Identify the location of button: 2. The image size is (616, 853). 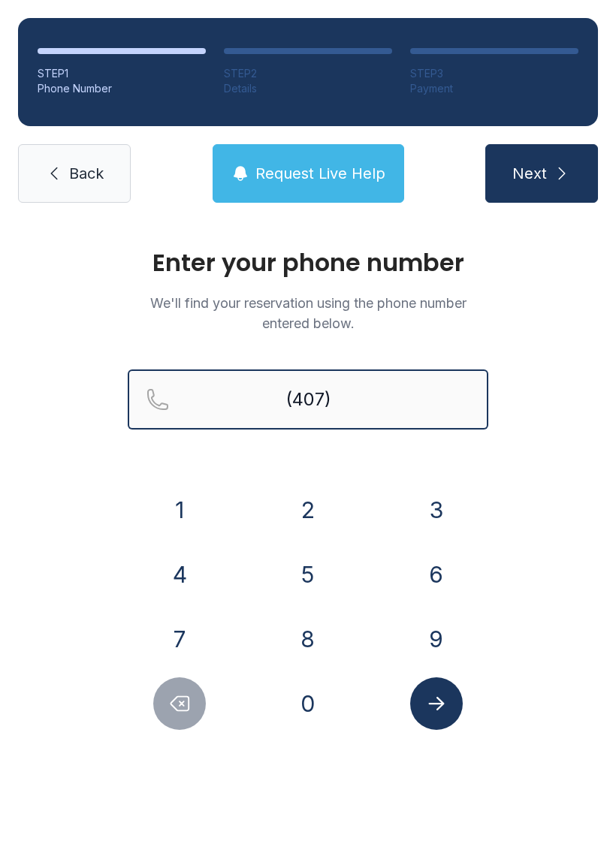
(308, 510).